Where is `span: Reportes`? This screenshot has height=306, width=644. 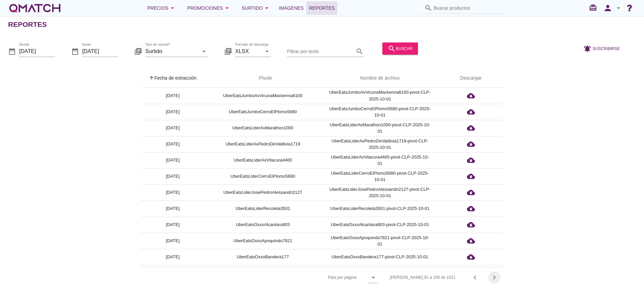
span: Reportes is located at coordinates (322, 8).